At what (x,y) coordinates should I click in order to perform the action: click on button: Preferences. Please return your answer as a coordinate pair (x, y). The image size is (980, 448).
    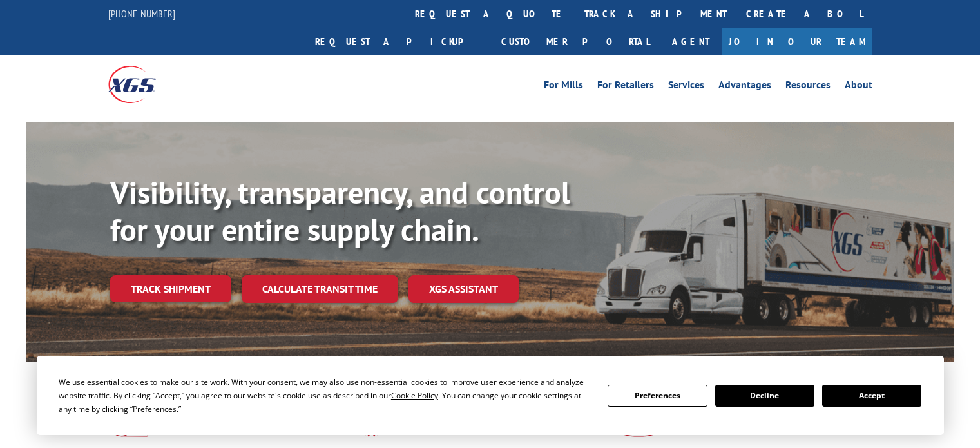
    Looking at the image, I should click on (657, 396).